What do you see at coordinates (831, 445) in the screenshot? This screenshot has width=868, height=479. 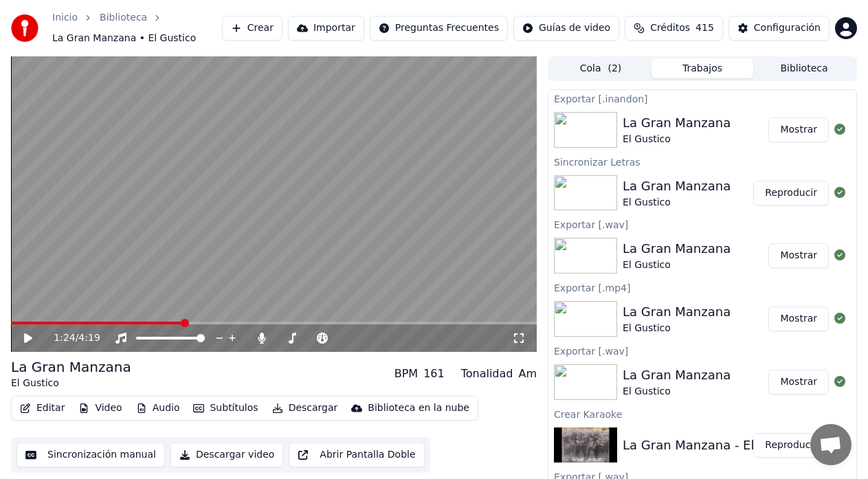 I see `a: Chat abierto` at bounding box center [831, 445].